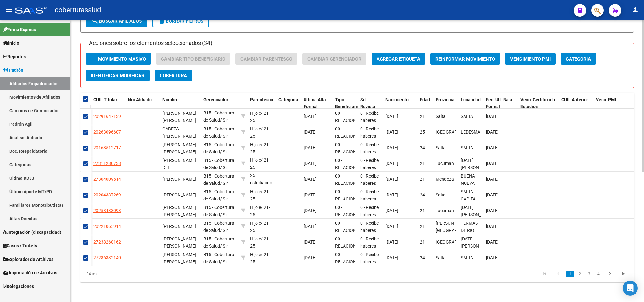  Describe the element at coordinates (589, 274) in the screenshot. I see `li: page 3` at that location.